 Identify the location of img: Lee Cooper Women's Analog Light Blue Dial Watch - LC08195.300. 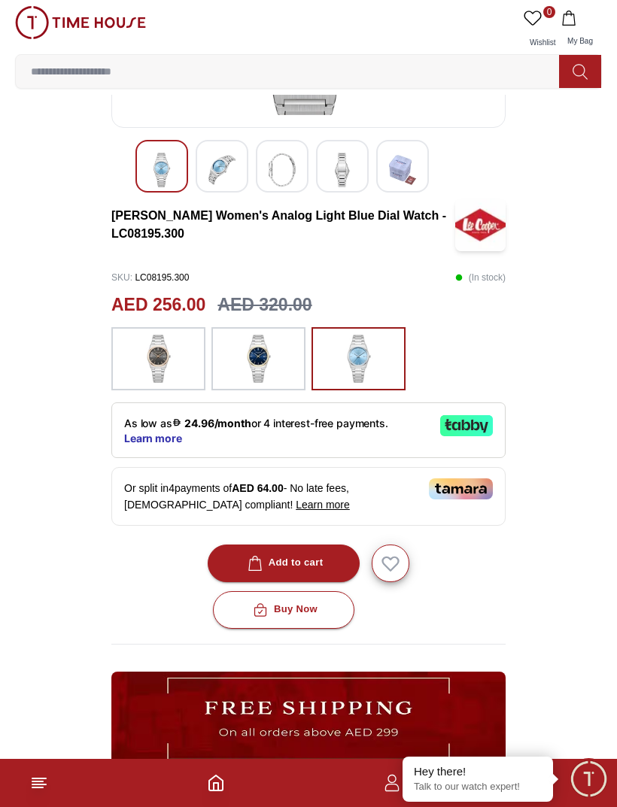
(480, 225).